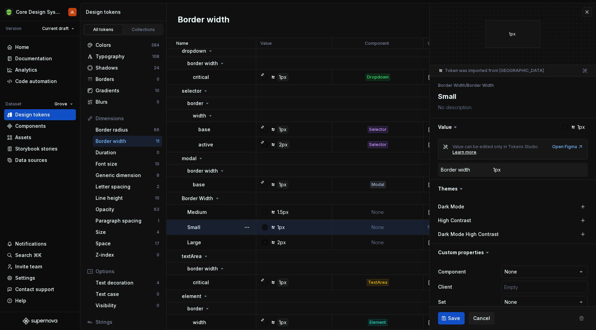 The height and width of the screenshot is (330, 596). I want to click on a: Letter spacing2, so click(127, 187).